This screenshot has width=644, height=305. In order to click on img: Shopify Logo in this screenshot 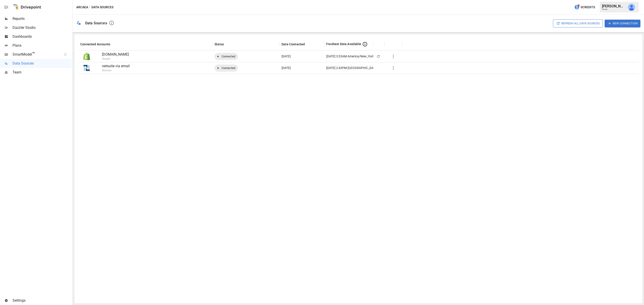, I will do `click(87, 56)`.